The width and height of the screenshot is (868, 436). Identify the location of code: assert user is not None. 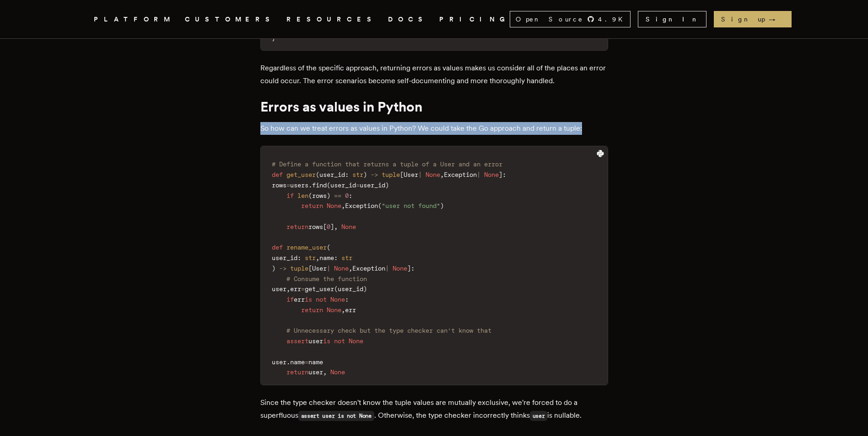
(336, 416).